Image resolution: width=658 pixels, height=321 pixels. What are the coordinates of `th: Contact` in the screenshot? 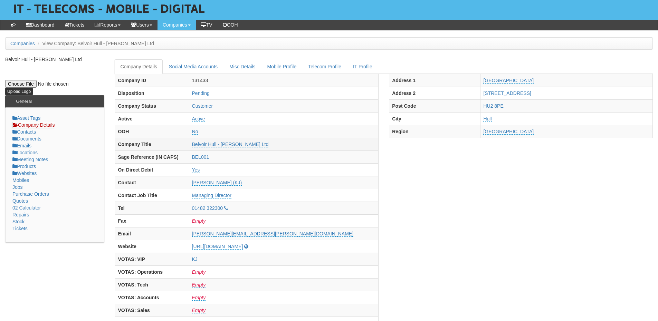 It's located at (152, 182).